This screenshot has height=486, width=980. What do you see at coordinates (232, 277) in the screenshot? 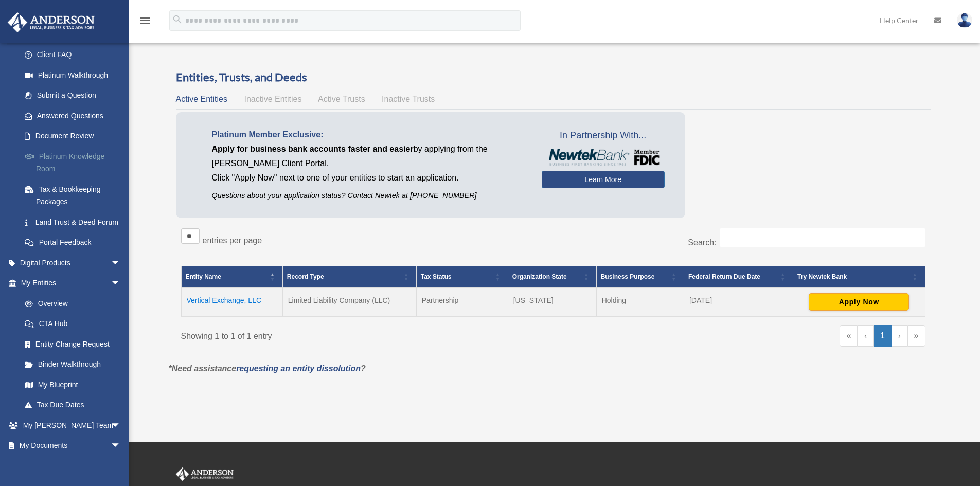
I see `th: Entity Name: Activate to invert sorting` at bounding box center [232, 277].